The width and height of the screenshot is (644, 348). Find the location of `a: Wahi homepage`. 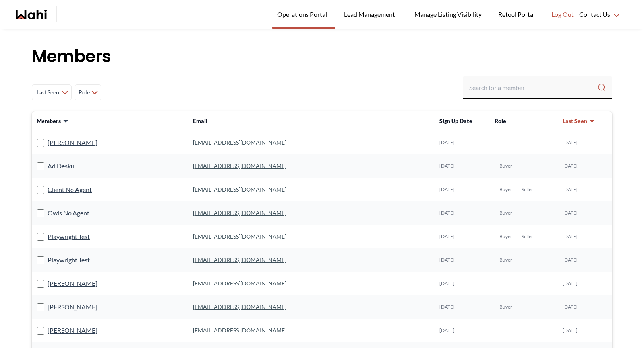

a: Wahi homepage is located at coordinates (31, 14).